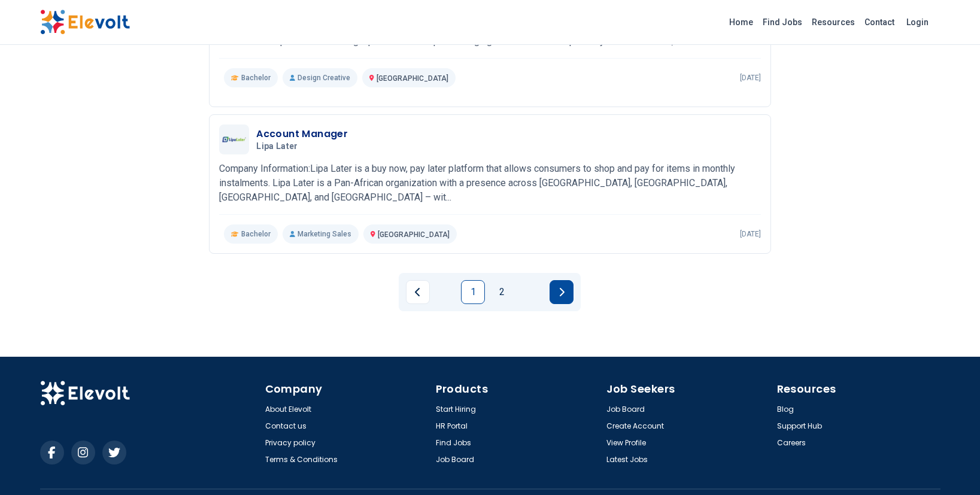  Describe the element at coordinates (627, 460) in the screenshot. I see `a: Latest Jobs` at that location.